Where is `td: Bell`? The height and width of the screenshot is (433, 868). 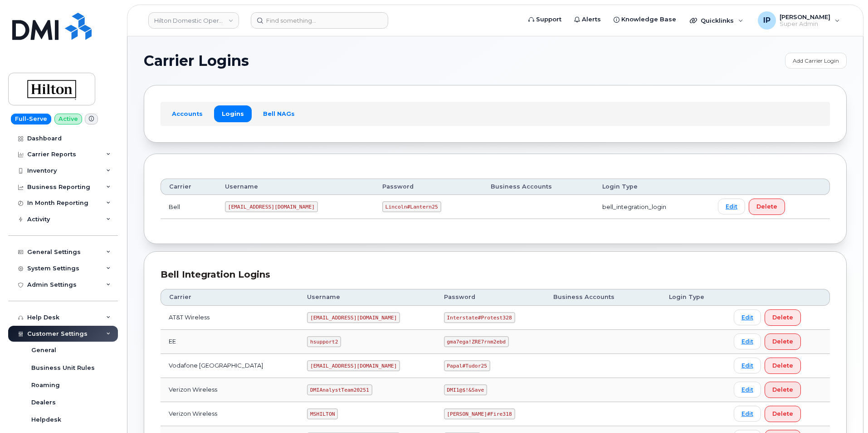
td: Bell is located at coordinates (188, 207).